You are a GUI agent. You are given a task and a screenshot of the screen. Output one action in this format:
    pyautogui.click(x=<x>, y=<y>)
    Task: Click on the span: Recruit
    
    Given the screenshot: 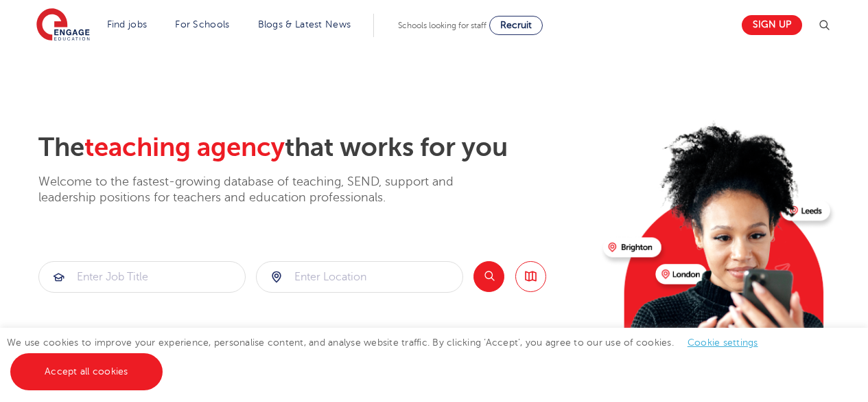 What is the action you would take?
    pyautogui.click(x=516, y=24)
    